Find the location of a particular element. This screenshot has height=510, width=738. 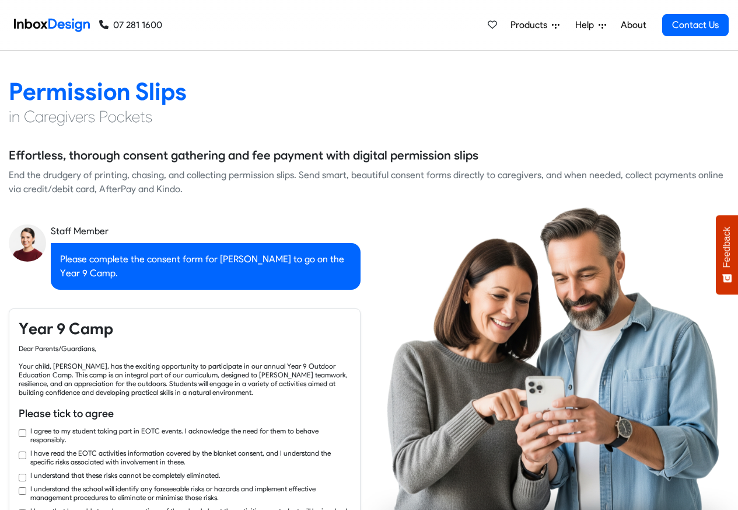

label: I understand that these risks cannot be completely eliminated. is located at coordinates (125, 474).